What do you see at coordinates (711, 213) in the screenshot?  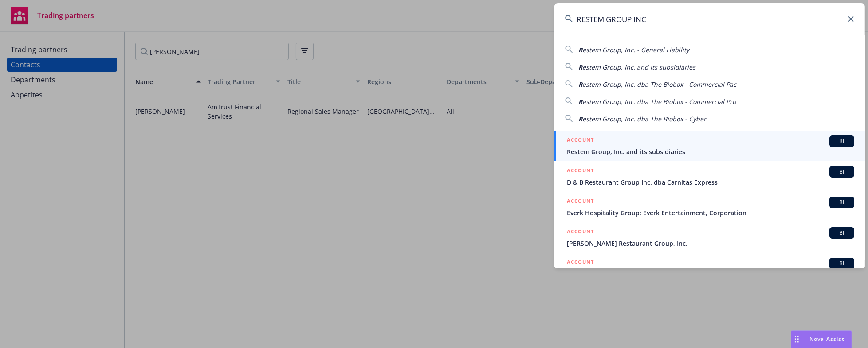 I see `span: Everk Hospitality Group; Everk Entertainment, Corporation` at bounding box center [711, 213].